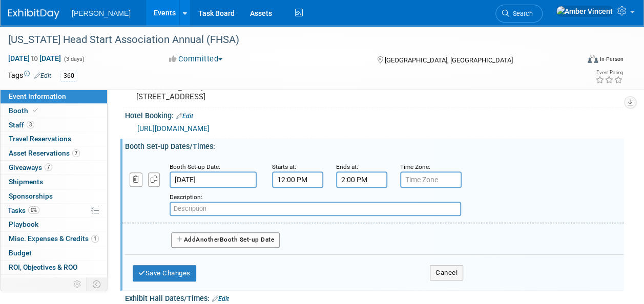 This screenshot has width=644, height=304. What do you see at coordinates (609, 73) in the screenshot?
I see `div: Event Rating` at bounding box center [609, 73].